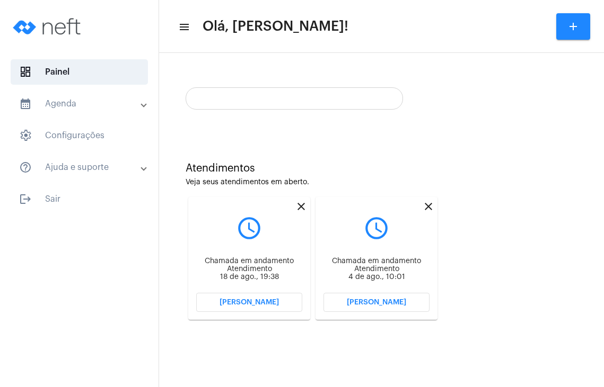 This screenshot has width=604, height=387. Describe the element at coordinates (249, 277) in the screenshot. I see `div: 18 de ago., 19:38` at that location.